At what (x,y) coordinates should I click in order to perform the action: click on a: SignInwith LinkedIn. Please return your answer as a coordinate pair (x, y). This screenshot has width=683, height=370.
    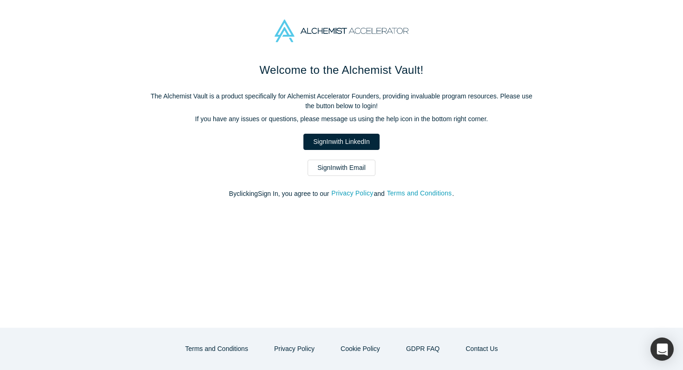
    Looking at the image, I should click on (341, 142).